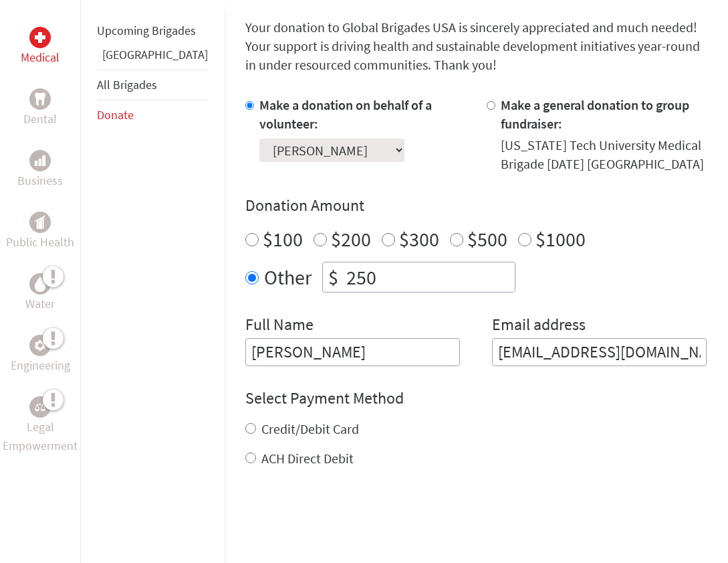  I want to click on label: $100, so click(283, 239).